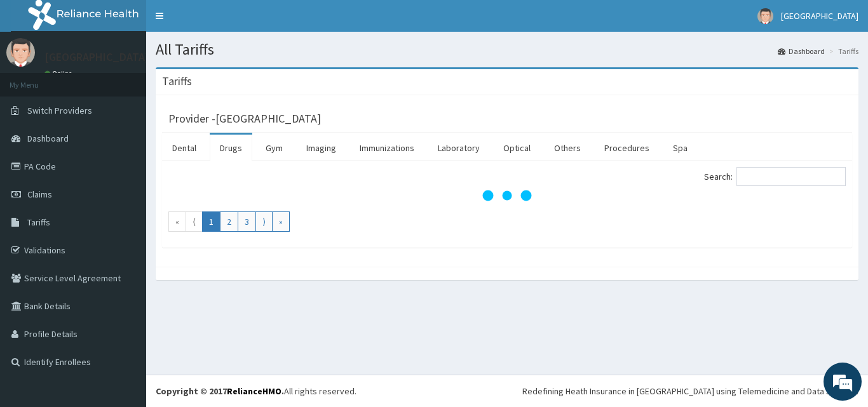 The width and height of the screenshot is (868, 407). I want to click on a: Immunizations, so click(387, 148).